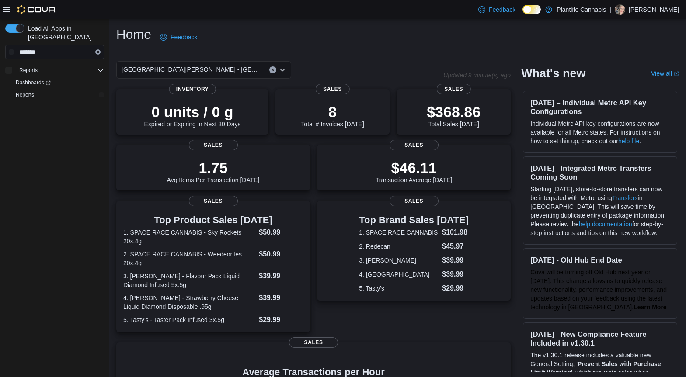 This screenshot has height=377, width=686. Describe the element at coordinates (553, 73) in the screenshot. I see `h2: What's new` at that location.